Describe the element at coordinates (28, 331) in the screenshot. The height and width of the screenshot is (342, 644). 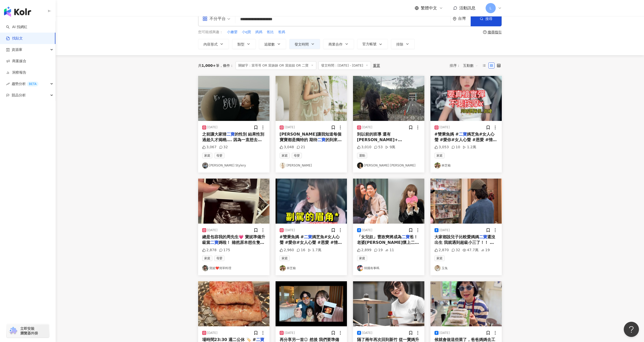
I see `a: chrome extension立即安裝 瀏覽器外掛` at that location.